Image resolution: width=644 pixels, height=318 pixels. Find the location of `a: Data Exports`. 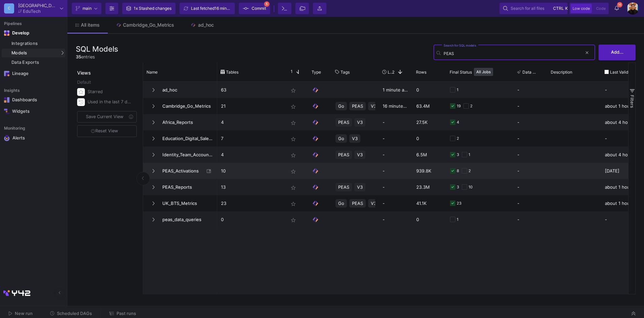

a: Data Exports is located at coordinates (33, 62).